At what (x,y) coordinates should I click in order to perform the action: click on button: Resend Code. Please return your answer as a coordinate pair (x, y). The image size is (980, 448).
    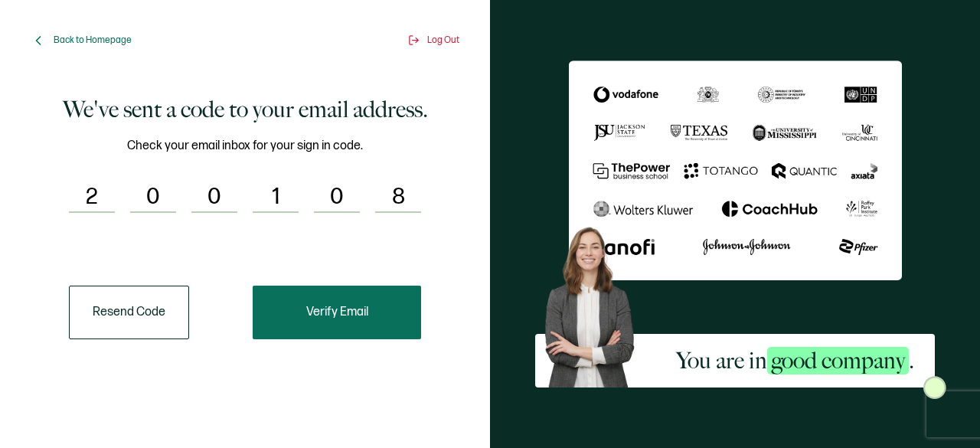
    Looking at the image, I should click on (129, 313).